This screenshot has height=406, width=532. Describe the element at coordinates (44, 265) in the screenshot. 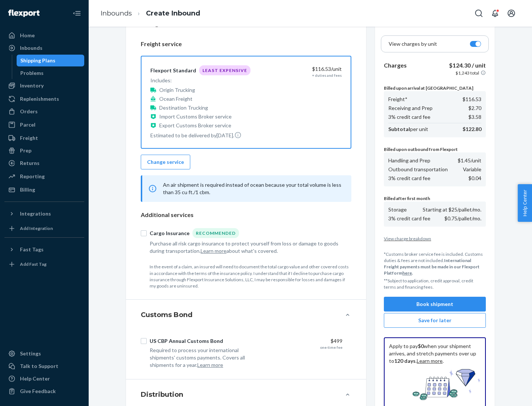

I see `a: Add Fast Tag` at that location.